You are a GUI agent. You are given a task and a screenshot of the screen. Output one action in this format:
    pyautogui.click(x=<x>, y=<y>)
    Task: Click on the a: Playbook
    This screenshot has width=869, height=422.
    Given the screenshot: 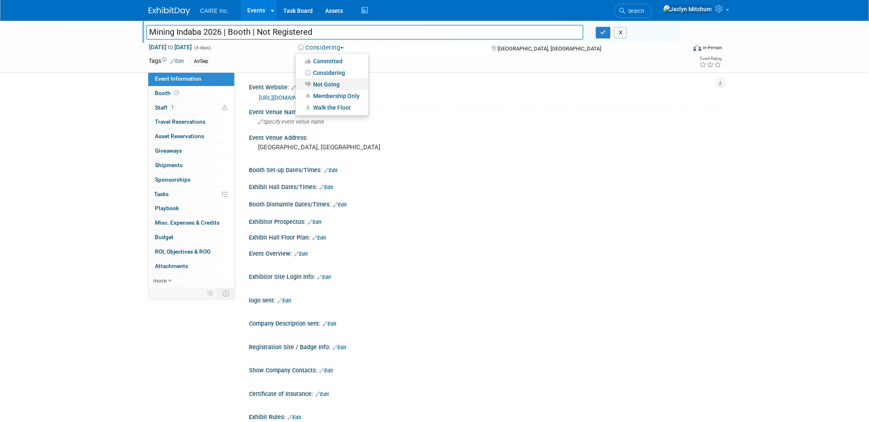 What is the action you would take?
    pyautogui.click(x=191, y=209)
    